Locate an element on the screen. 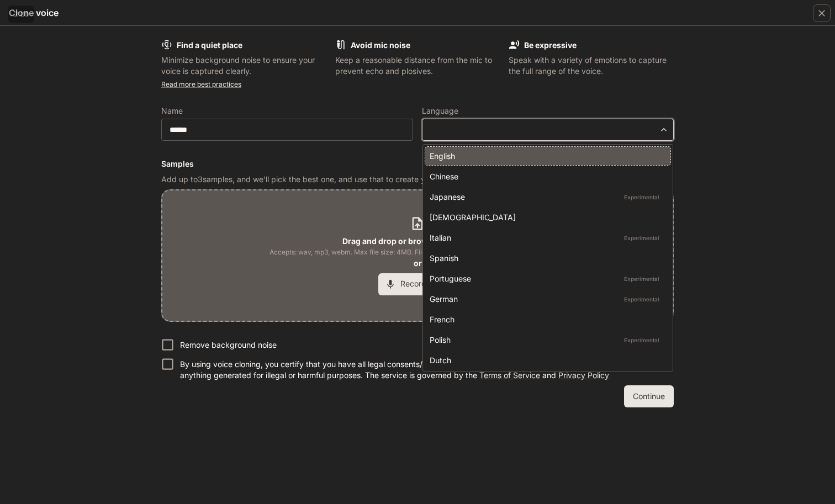 The height and width of the screenshot is (504, 835). div: Polish is located at coordinates (546, 339).